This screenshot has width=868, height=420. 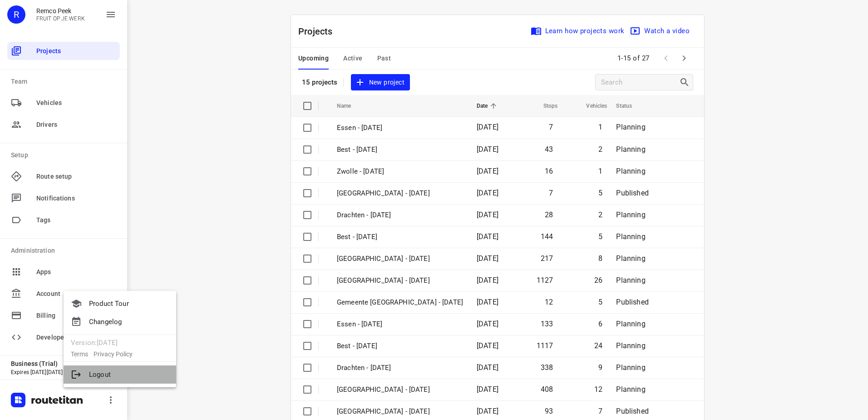 I want to click on li: Logout, so click(x=120, y=374).